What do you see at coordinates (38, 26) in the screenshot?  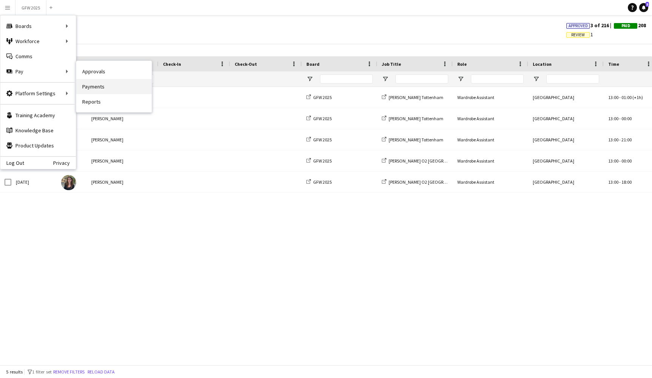 I see `div: Boards` at bounding box center [38, 26].